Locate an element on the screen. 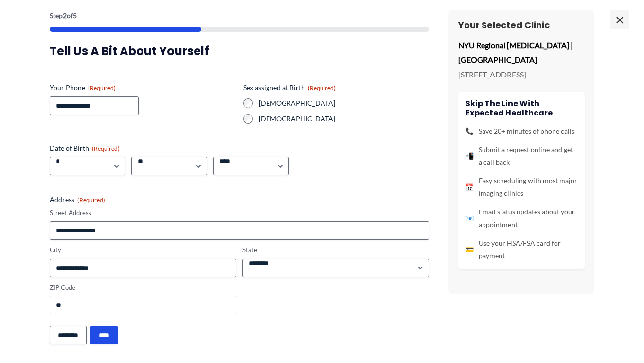 The width and height of the screenshot is (644, 363). li: Easy scheduling with most major imaging clinics is located at coordinates (521, 187).